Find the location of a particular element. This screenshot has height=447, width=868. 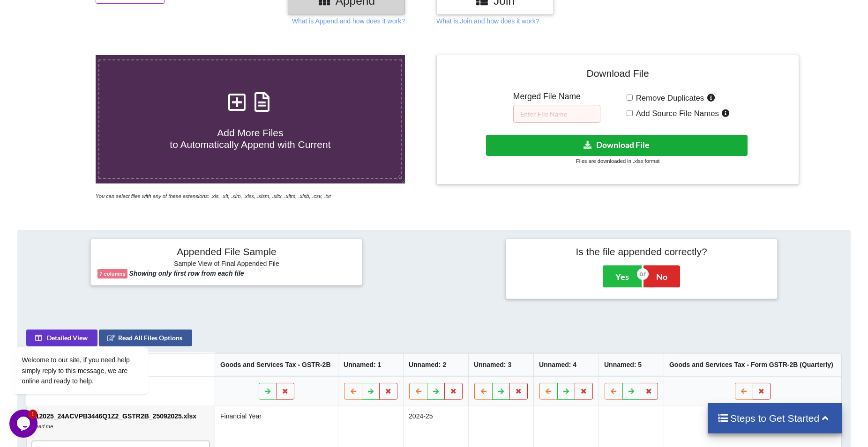

th: Goods and Services Tax - Form GSTR-2B (Quarterly) is located at coordinates (752, 365).